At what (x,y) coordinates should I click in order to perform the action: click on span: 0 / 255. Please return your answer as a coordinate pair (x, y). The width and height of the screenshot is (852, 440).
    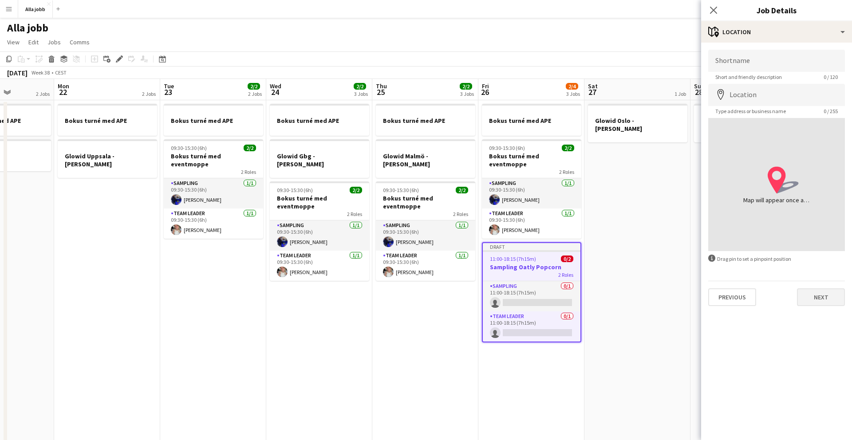
    Looking at the image, I should click on (831, 111).